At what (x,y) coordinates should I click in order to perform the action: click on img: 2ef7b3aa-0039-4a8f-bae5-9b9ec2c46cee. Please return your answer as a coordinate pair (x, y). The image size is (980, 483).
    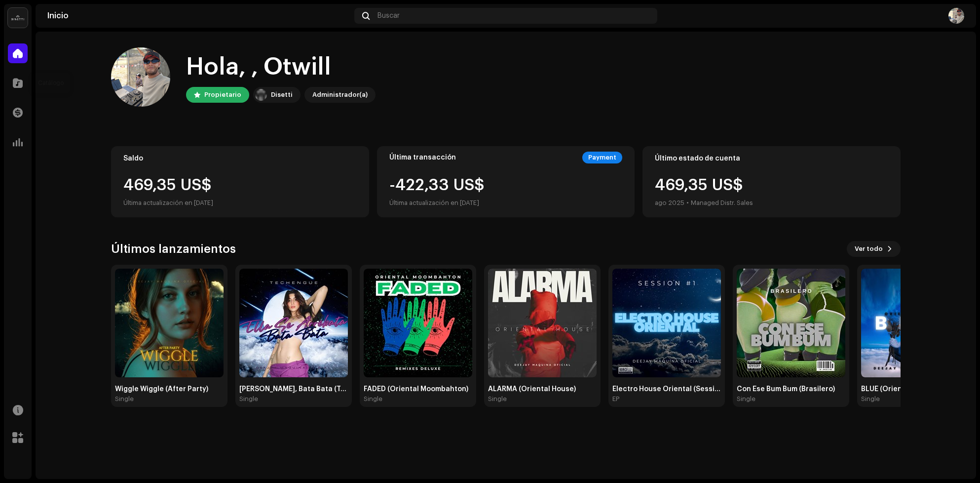
    Looking at the image, I should click on (667, 323).